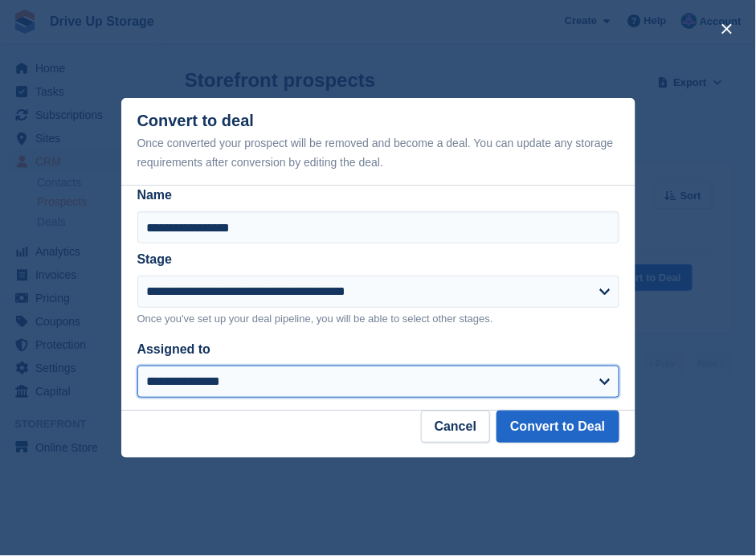  Describe the element at coordinates (155, 258) in the screenshot. I see `label: Stage` at that location.